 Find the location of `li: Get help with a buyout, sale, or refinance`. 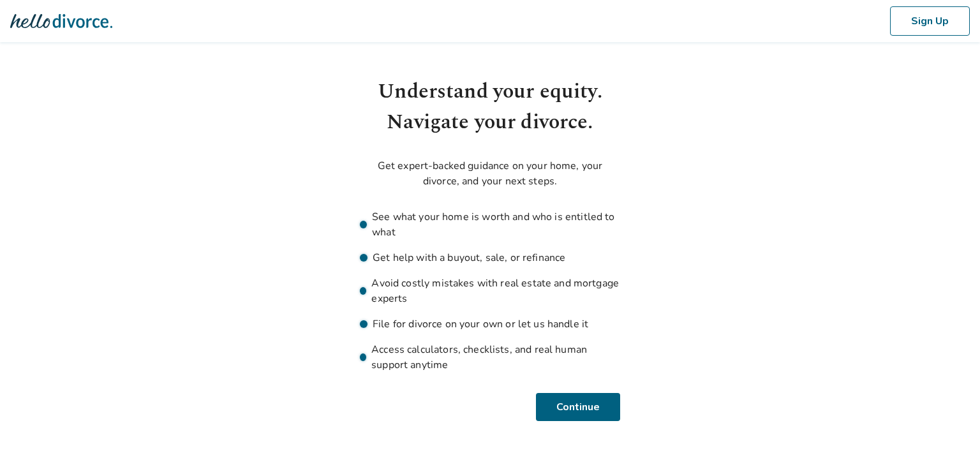

li: Get help with a buyout, sale, or refinance is located at coordinates (490, 258).